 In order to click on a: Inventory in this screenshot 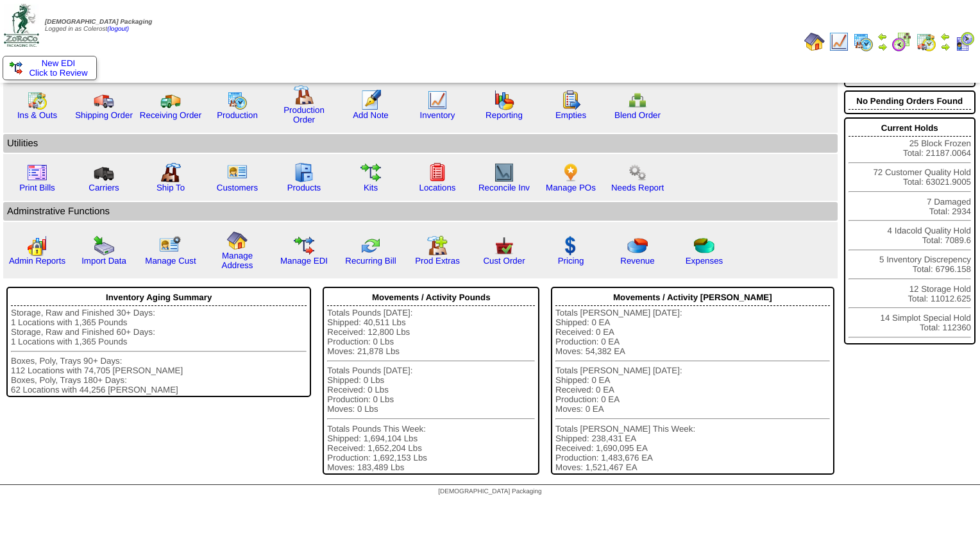, I will do `click(438, 114)`.